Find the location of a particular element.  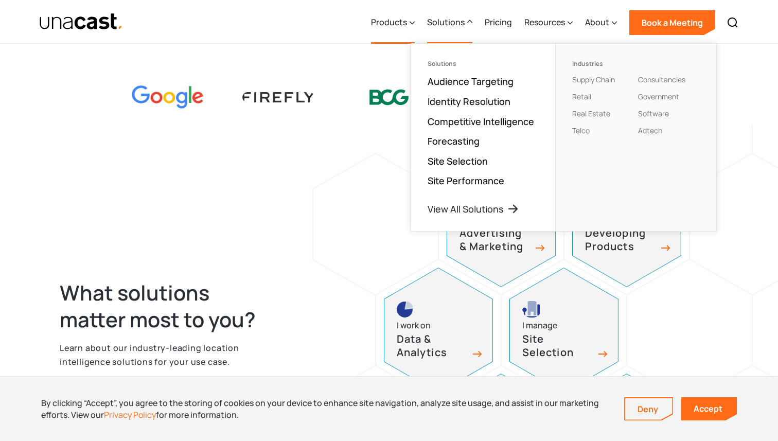

img: Firefly Advertising logo is located at coordinates (278, 97).